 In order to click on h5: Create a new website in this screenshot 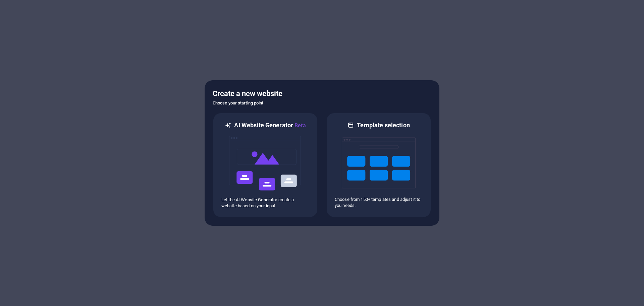, I will do `click(322, 94)`.